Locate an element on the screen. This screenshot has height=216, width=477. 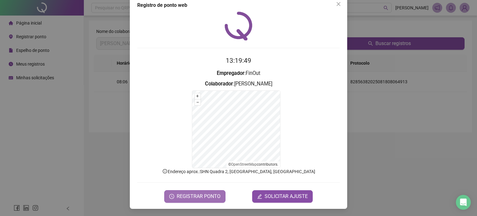
button: REGISTRAR PONTO is located at coordinates (195, 196).